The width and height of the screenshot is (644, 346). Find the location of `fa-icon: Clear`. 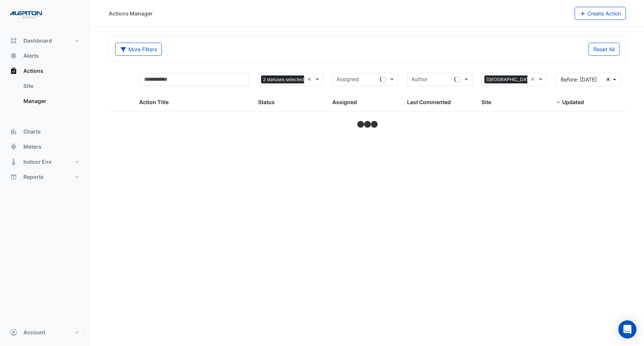

fa-icon: Clear is located at coordinates (609, 79).